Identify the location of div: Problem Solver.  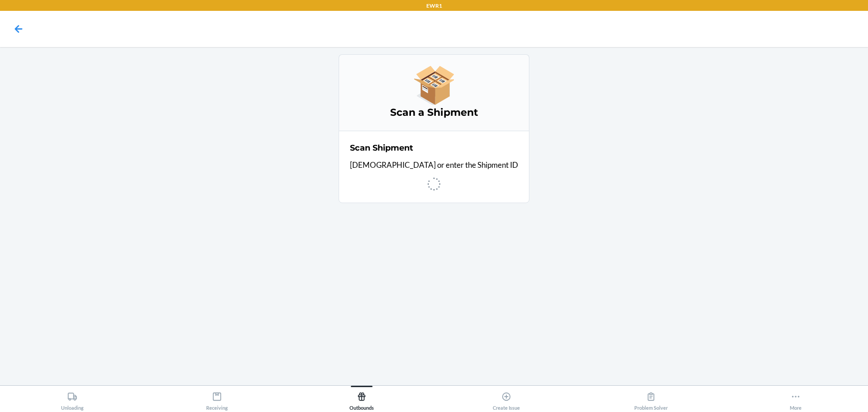
(651, 399).